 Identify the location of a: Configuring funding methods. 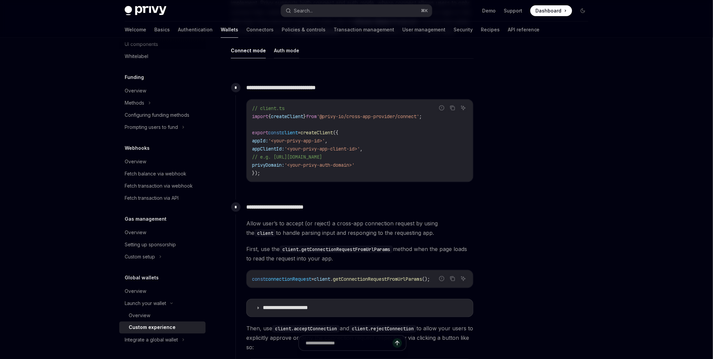
(162, 115).